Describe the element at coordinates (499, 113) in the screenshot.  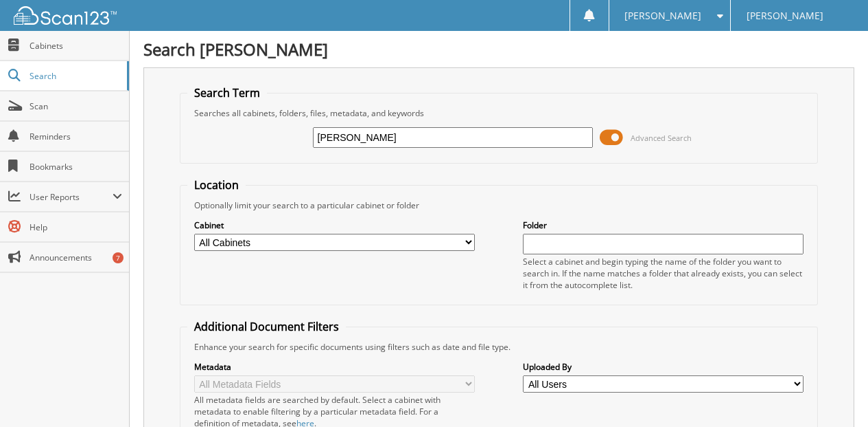
I see `div: Searches all cabinets, folders, files, metadata, and keywords` at that location.